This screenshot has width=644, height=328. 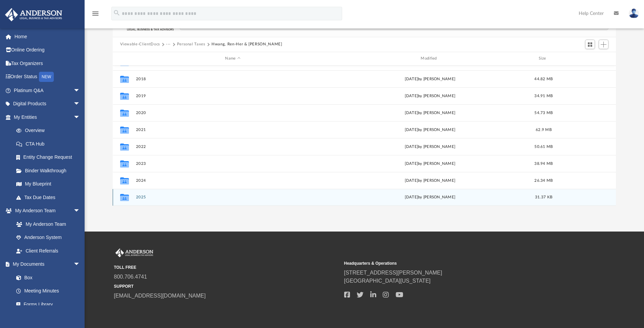 I want to click on a: Forms Library, so click(x=46, y=305).